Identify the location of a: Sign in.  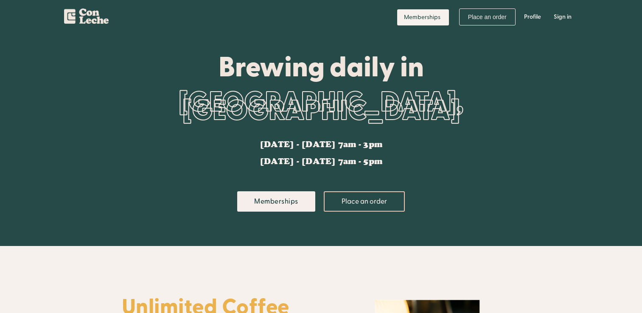
(563, 17).